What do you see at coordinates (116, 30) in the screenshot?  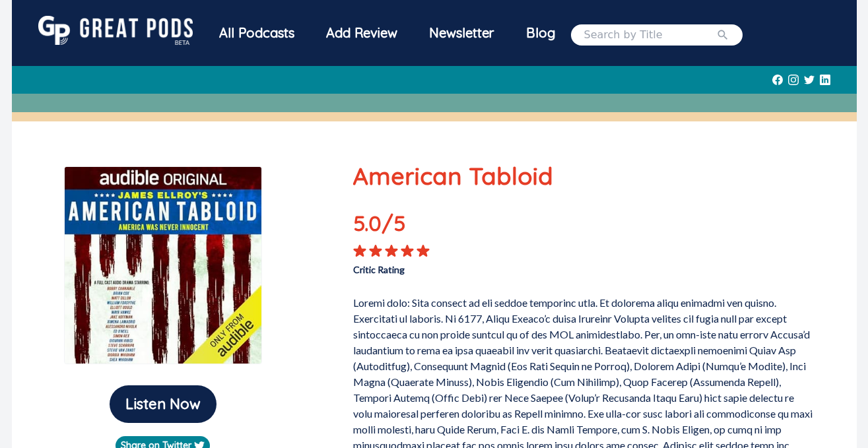 I see `img: GreatPods` at bounding box center [116, 30].